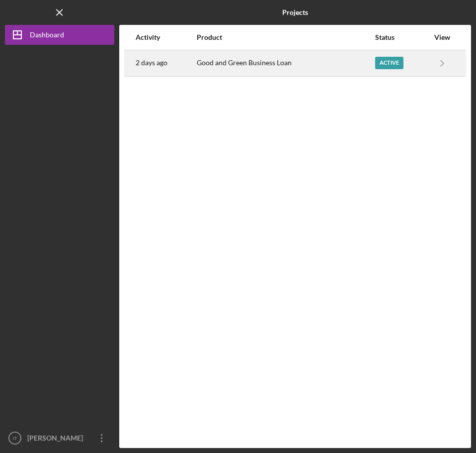 Image resolution: width=476 pixels, height=453 pixels. Describe the element at coordinates (402, 37) in the screenshot. I see `div: Status` at that location.